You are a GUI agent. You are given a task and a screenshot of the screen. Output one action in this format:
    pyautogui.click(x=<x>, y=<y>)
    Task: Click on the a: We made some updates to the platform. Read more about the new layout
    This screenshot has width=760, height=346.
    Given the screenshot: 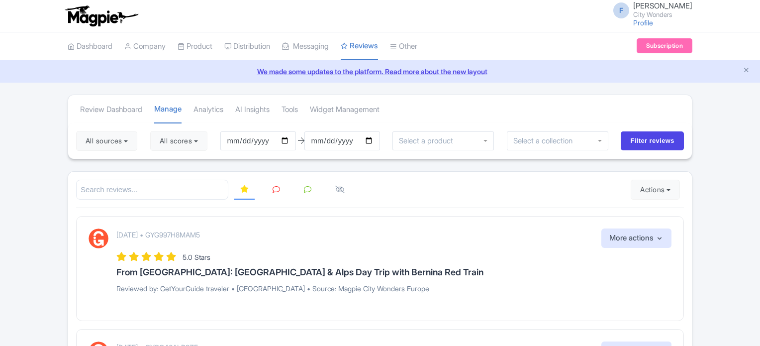 What is the action you would take?
    pyautogui.click(x=380, y=71)
    